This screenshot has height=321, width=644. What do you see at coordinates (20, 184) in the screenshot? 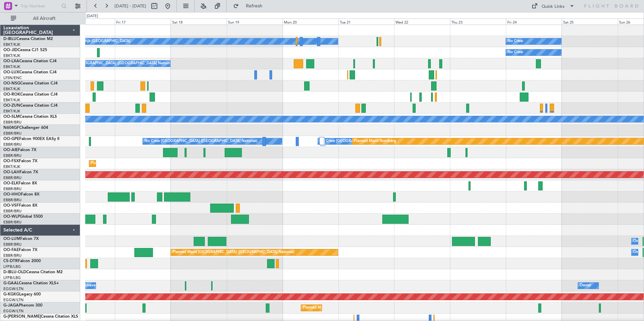
I see `a: OO-ELKFalcon 8X` at bounding box center [20, 184].